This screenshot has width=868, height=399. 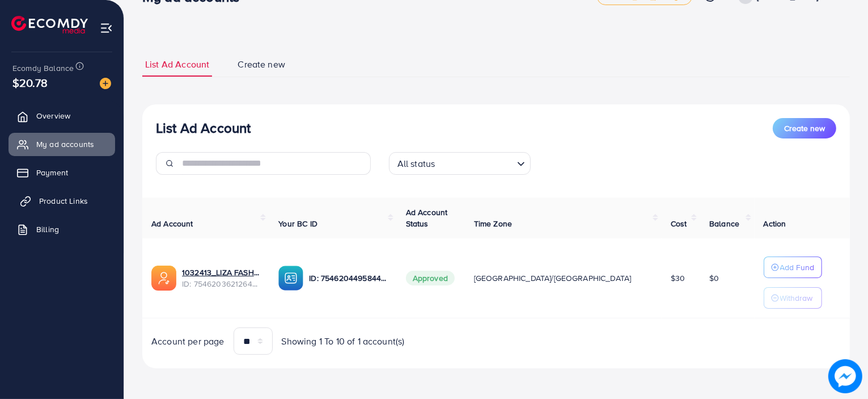 What do you see at coordinates (177, 64) in the screenshot?
I see `span: List Ad Account` at bounding box center [177, 64].